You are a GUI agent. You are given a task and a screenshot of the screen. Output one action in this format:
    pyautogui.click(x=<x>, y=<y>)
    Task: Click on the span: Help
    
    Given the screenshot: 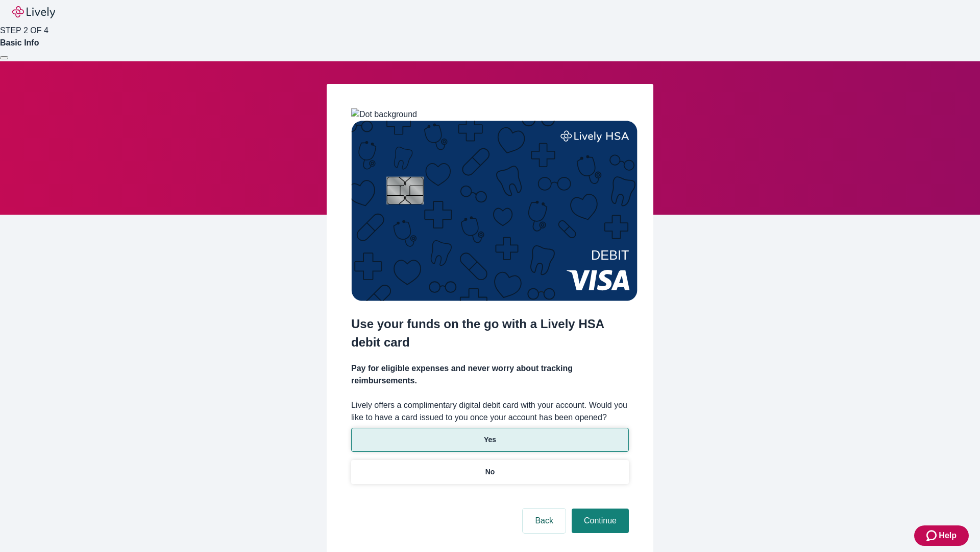 What is the action you would take?
    pyautogui.click(x=948, y=535)
    